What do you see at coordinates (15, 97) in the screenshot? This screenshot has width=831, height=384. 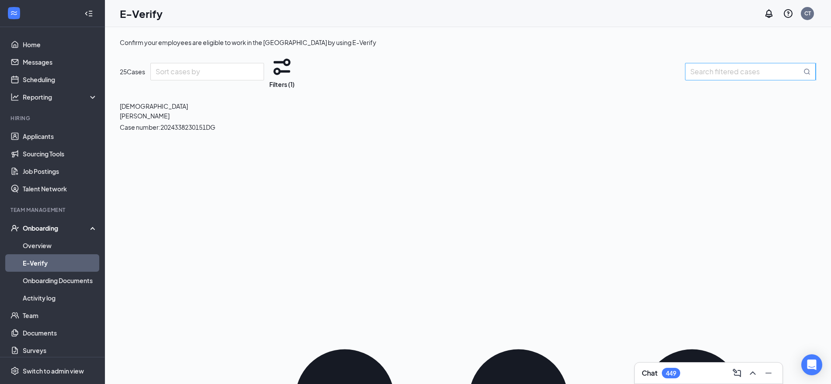 I see `svg: Analysis` at bounding box center [15, 97].